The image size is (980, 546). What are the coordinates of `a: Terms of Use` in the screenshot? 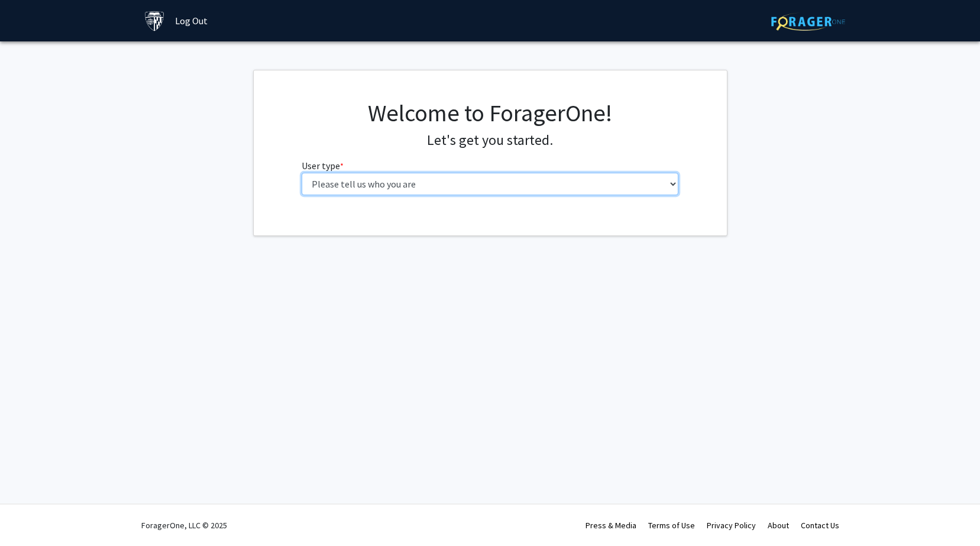 It's located at (671, 525).